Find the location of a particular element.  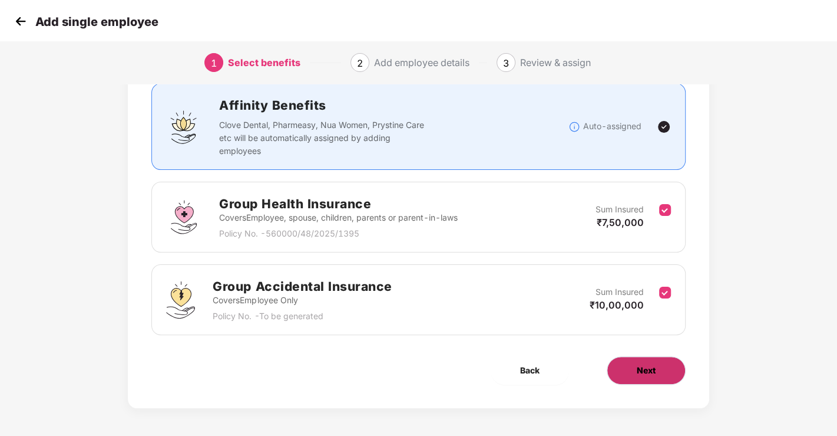

span: 2 is located at coordinates (360, 63).